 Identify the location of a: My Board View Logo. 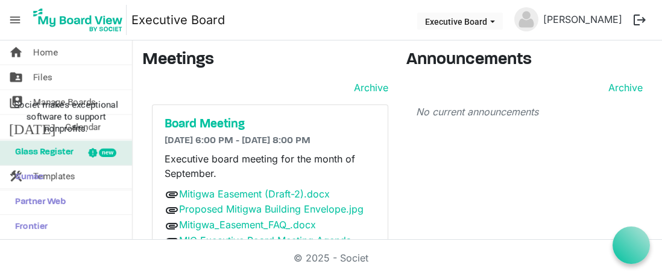
(80, 20).